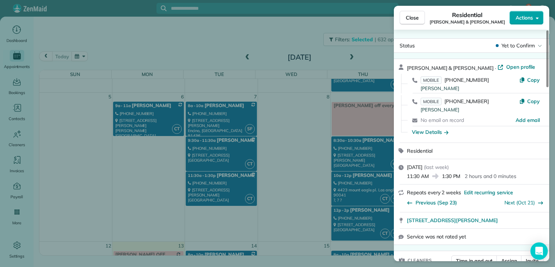 The width and height of the screenshot is (555, 267). What do you see at coordinates (521, 67) in the screenshot?
I see `span: Open profile` at bounding box center [521, 67].